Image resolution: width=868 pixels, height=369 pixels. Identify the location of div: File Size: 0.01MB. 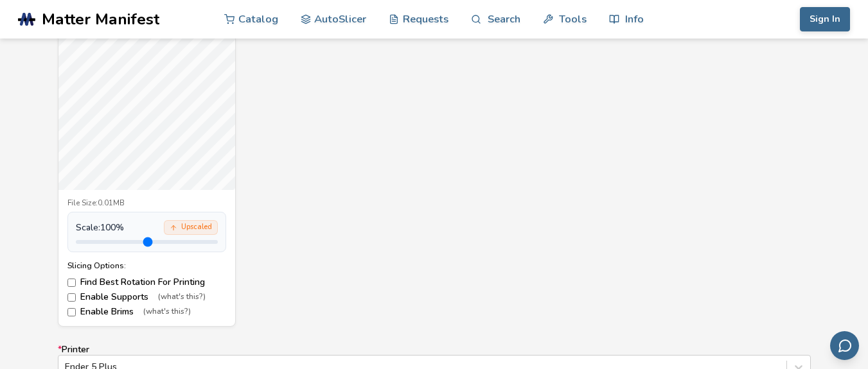
(146, 204).